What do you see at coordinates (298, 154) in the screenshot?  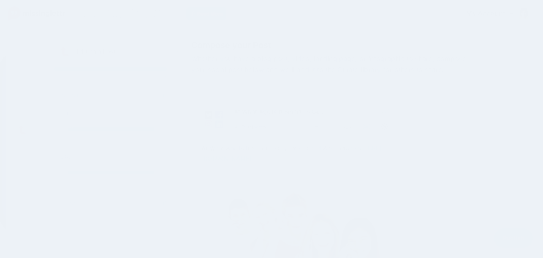 I see `div: At What Age Is It Smart To Give Your Child A Smartphone?` at bounding box center [298, 154].